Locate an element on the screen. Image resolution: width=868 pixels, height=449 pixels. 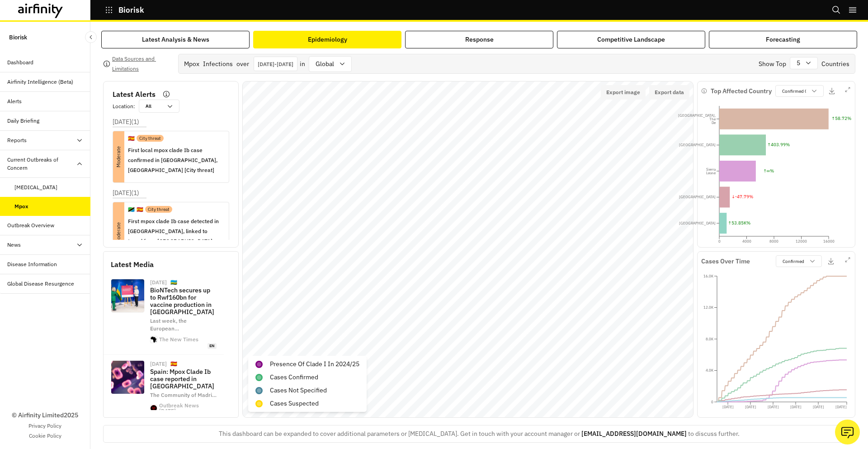
p: Data Sources and Limitations is located at coordinates (141, 64).